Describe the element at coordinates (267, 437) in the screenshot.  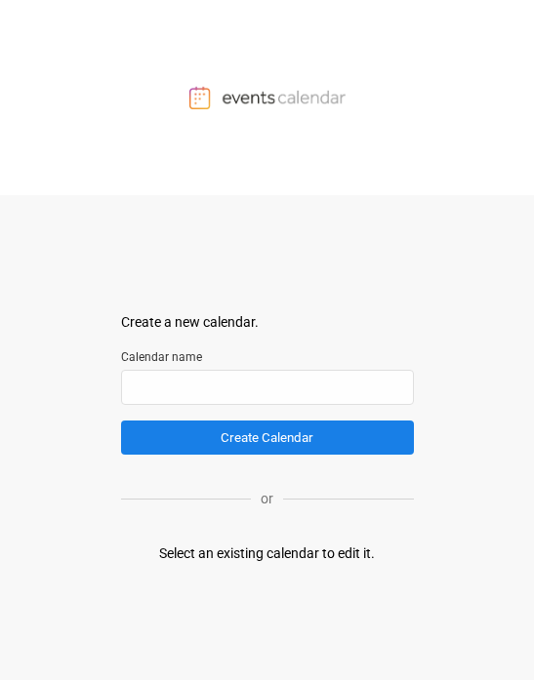
I see `button: Create Calendar` at that location.